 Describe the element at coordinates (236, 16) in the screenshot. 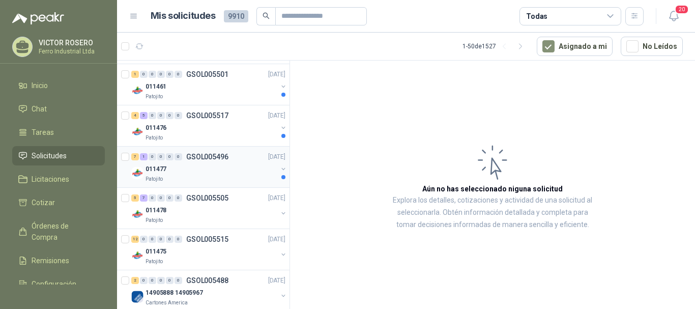

I see `span: 9910` at that location.